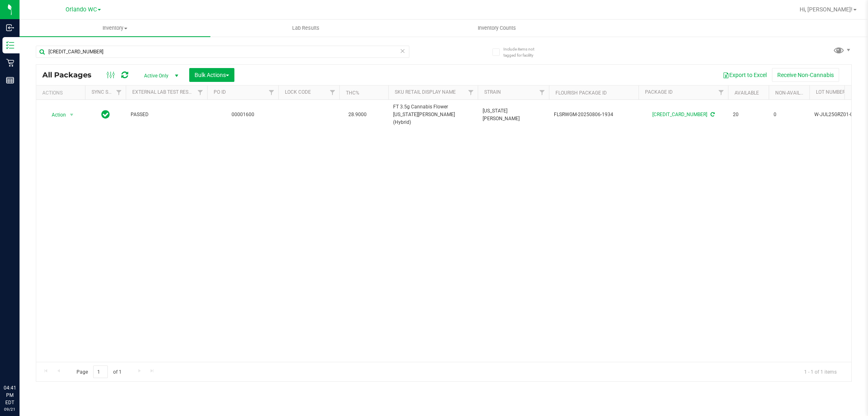 The height and width of the screenshot is (416, 868). Describe the element at coordinates (426, 92) in the screenshot. I see `a: Sku Retail Display Name` at that location.